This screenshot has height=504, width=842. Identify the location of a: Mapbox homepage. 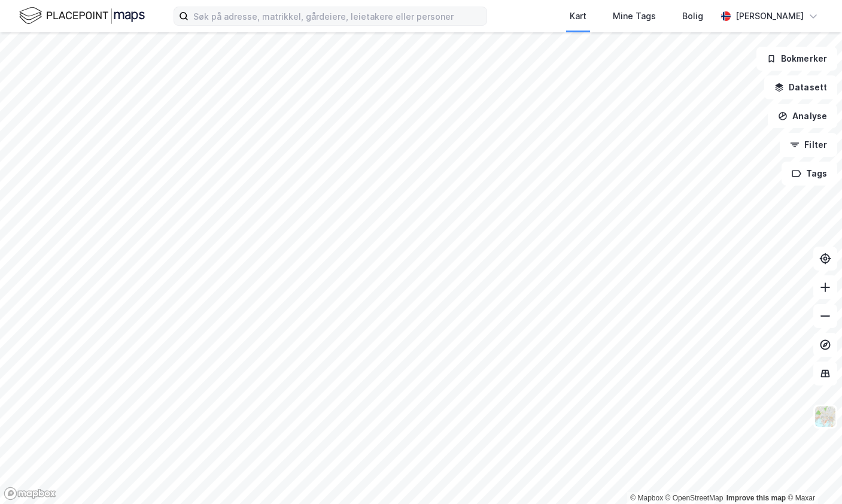
(30, 493).